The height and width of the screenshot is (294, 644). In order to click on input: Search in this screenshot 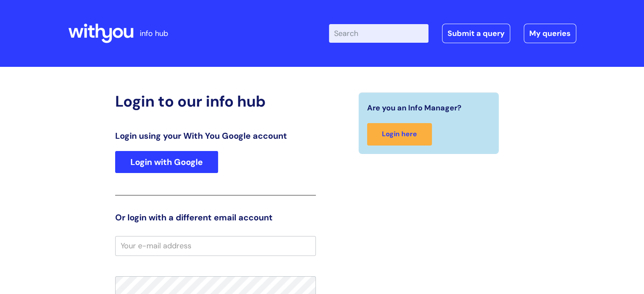, I will do `click(379, 33)`.